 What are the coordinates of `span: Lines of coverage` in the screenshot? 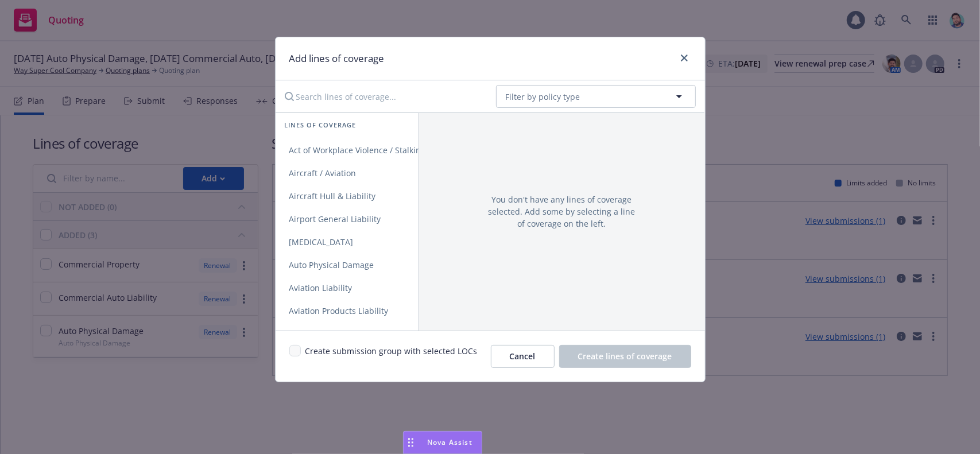 It's located at (320, 125).